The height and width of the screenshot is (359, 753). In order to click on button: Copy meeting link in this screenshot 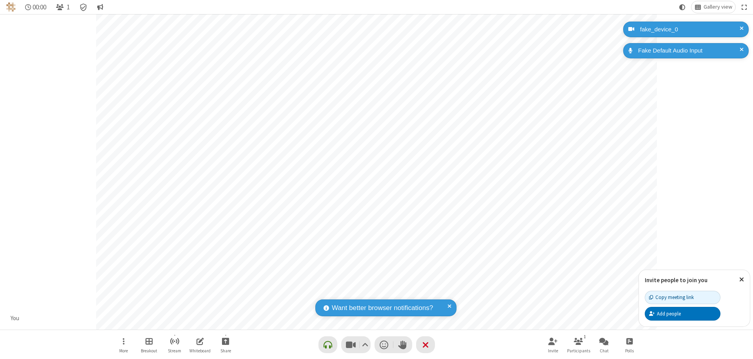, I will do `click(683, 298)`.